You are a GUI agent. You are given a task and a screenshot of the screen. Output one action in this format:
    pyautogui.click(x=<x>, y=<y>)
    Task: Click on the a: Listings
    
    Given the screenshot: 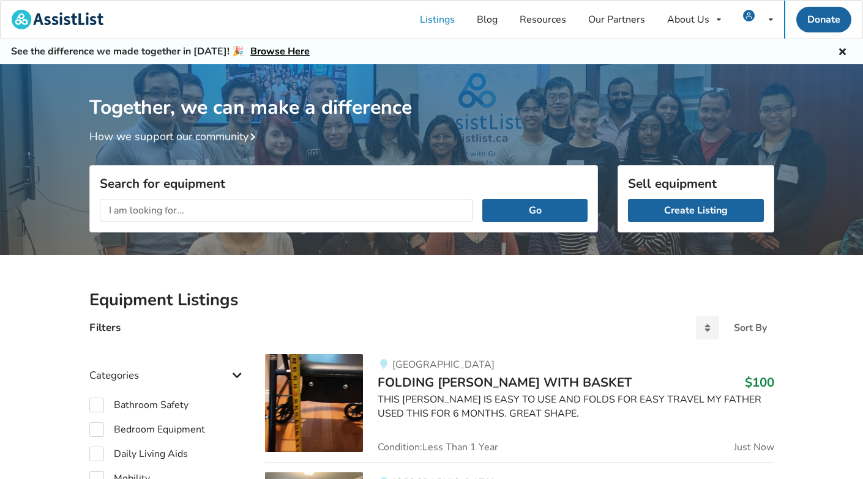 What is the action you would take?
    pyautogui.click(x=437, y=20)
    